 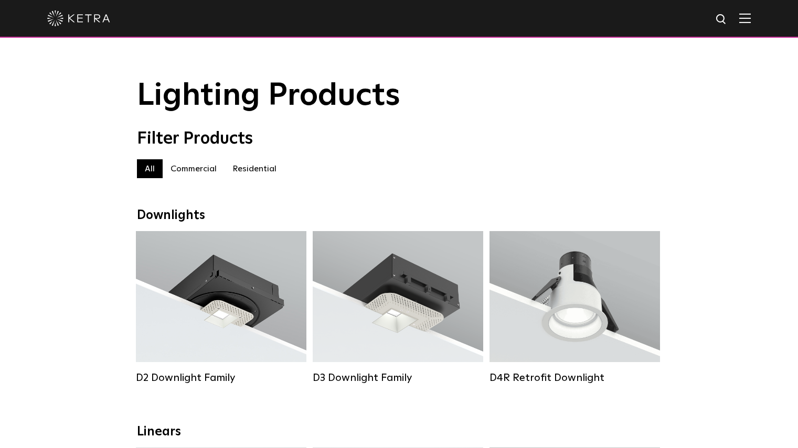 What do you see at coordinates (269, 96) in the screenshot?
I see `span: Lighting Products` at bounding box center [269, 96].